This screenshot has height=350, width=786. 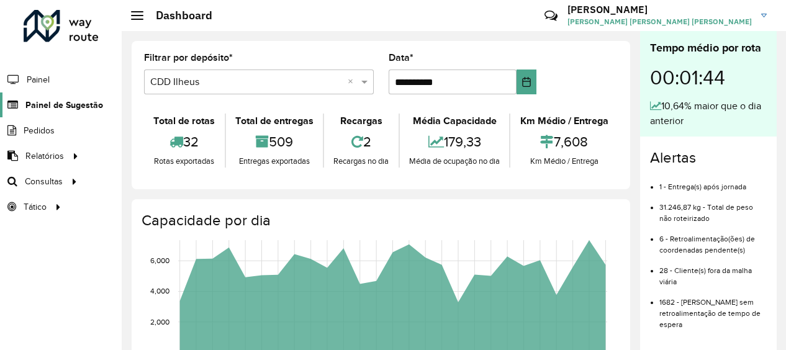 I want to click on span: Consultas, so click(x=43, y=181).